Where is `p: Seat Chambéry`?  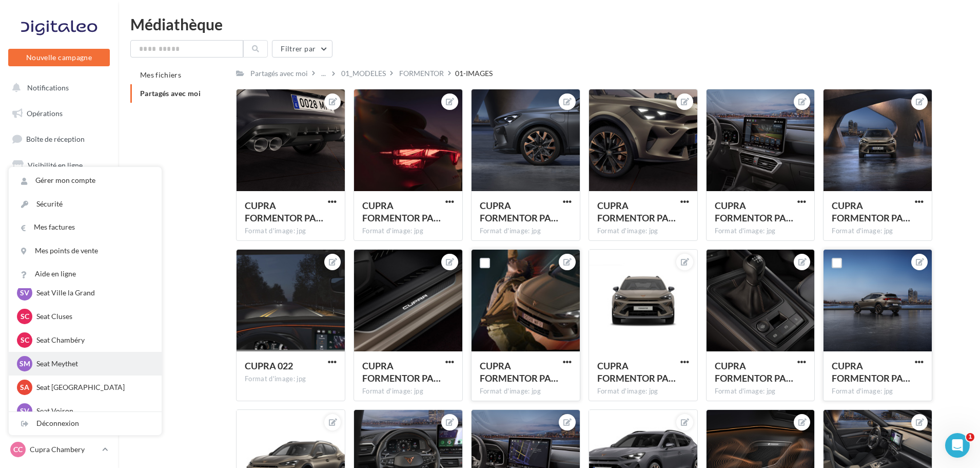
p: Seat Chambéry is located at coordinates (93, 340).